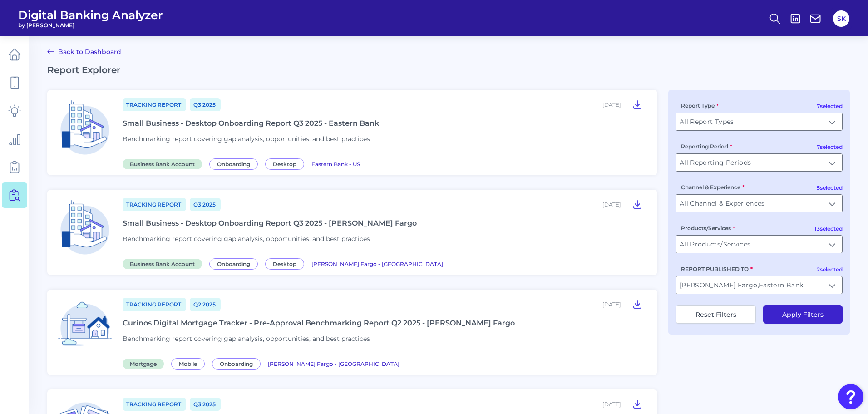 The height and width of the screenshot is (414, 868). I want to click on span: Eastern Bank - US, so click(335, 164).